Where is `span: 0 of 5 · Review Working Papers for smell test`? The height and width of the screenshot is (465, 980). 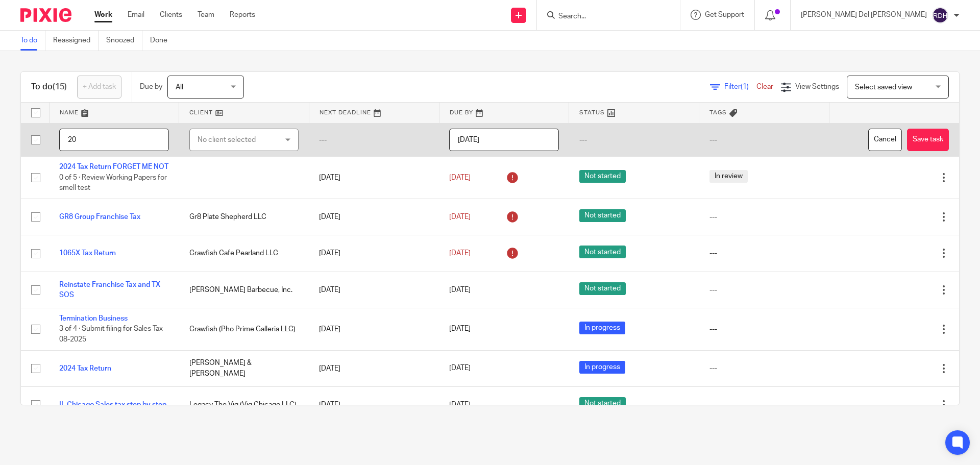
span: 0 of 5 · Review Working Papers for smell test is located at coordinates (113, 183).